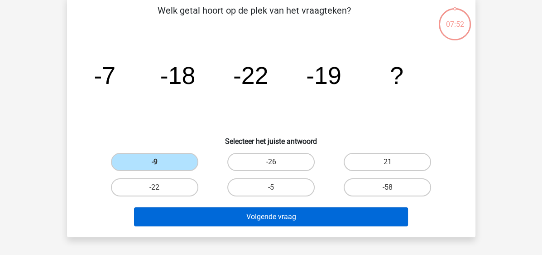  I want to click on button: Volgende vraag, so click(271, 217).